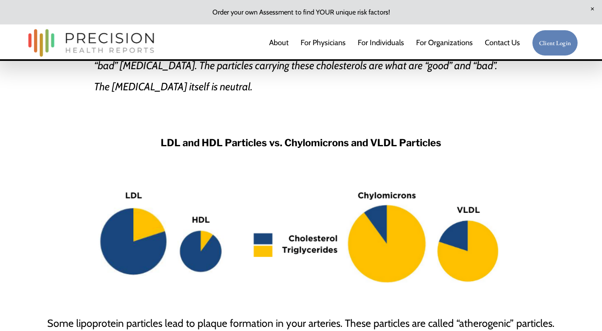 Image resolution: width=602 pixels, height=331 pixels. I want to click on a: For Individuals, so click(381, 43).